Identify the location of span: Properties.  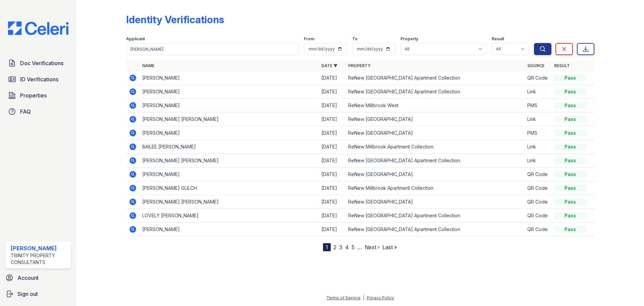
(34, 95).